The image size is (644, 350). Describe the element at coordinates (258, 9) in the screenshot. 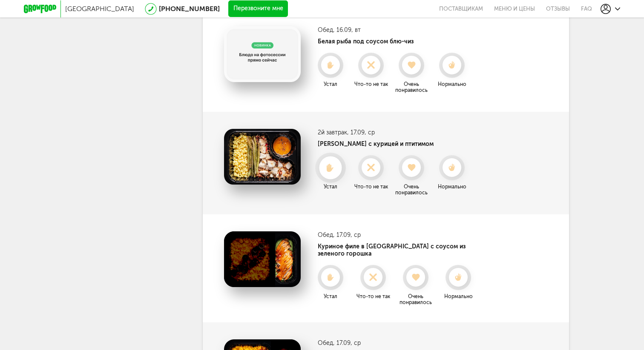

I see `button: Перезвоните мне` at that location.